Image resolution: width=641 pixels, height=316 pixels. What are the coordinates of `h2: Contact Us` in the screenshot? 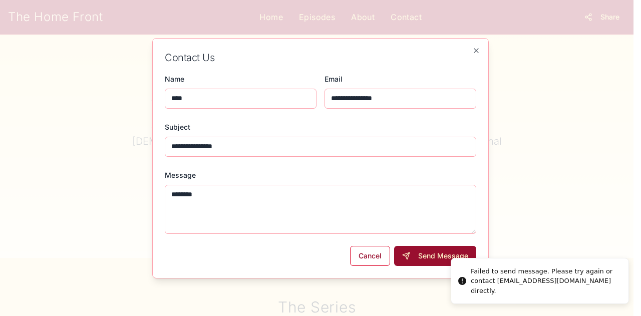 It's located at (320, 58).